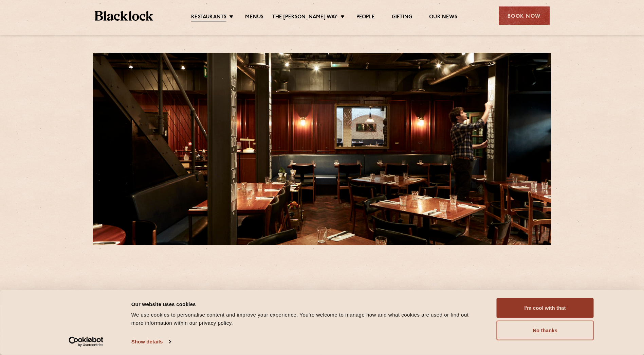 This screenshot has width=644, height=355. I want to click on a: Show details, so click(151, 342).